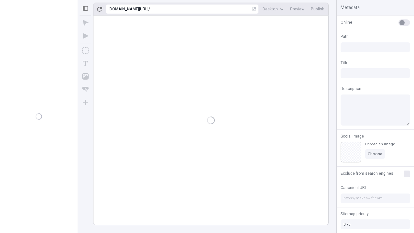 This screenshot has width=414, height=233. What do you see at coordinates (85, 50) in the screenshot?
I see `button: Box` at bounding box center [85, 50].